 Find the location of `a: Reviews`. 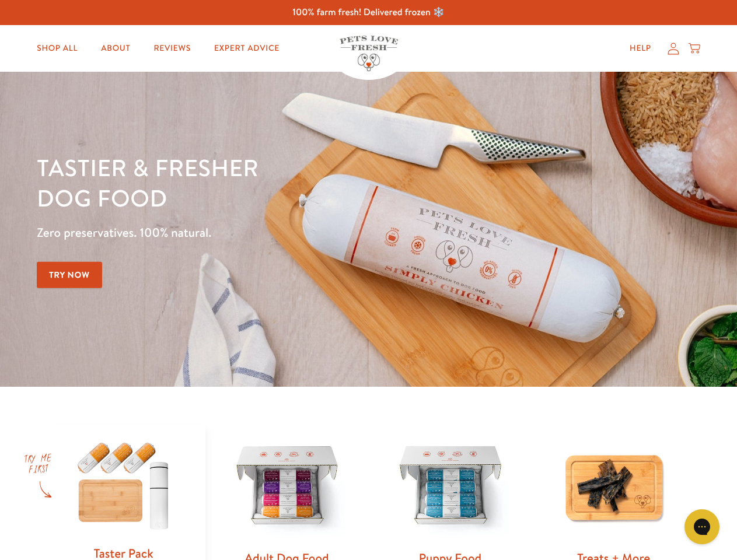

a: Reviews is located at coordinates (171, 48).